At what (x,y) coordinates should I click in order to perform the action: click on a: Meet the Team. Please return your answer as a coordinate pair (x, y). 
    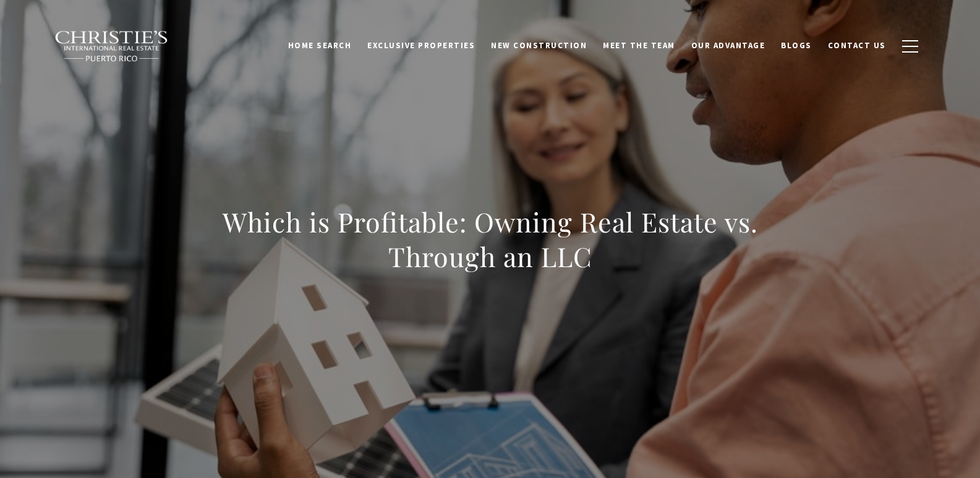
    Looking at the image, I should click on (638, 46).